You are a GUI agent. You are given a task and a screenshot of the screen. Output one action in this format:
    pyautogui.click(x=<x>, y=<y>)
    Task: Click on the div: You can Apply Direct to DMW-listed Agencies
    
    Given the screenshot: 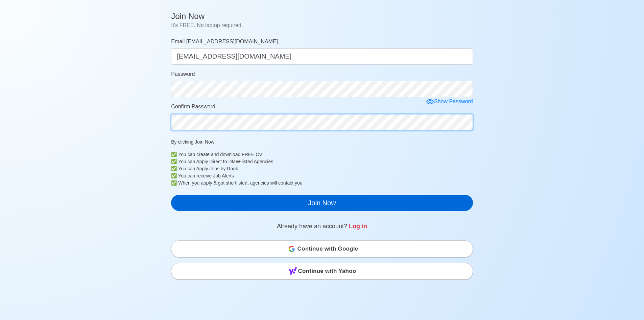 What is the action you would take?
    pyautogui.click(x=325, y=161)
    